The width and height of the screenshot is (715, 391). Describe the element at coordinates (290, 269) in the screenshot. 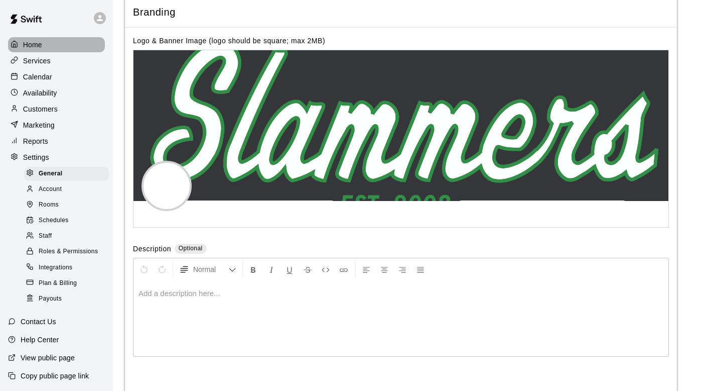

I see `button: Format Underline` at that location.